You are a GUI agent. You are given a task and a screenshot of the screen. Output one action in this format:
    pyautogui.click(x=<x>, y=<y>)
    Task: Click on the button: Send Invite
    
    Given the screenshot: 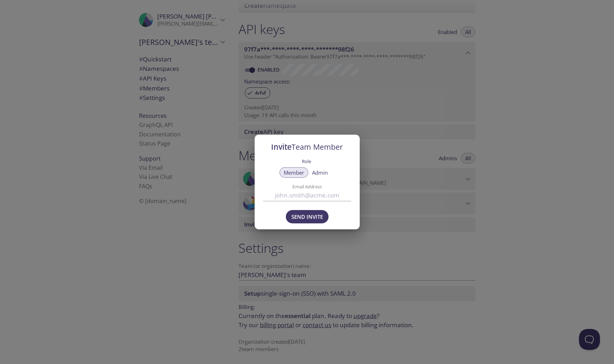 What is the action you would take?
    pyautogui.click(x=307, y=216)
    